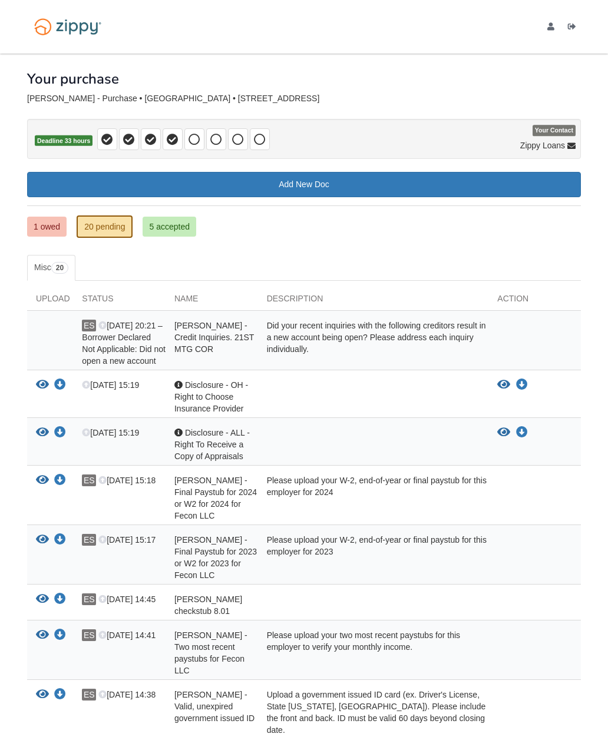 The width and height of the screenshot is (608, 737). What do you see at coordinates (51, 268) in the screenshot?
I see `a: Misc` at bounding box center [51, 268].